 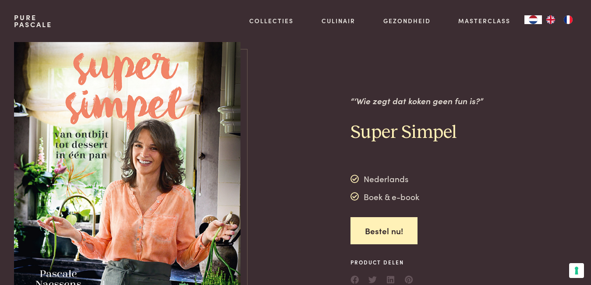 What do you see at coordinates (576, 271) in the screenshot?
I see `button: Uw voorkeuren voor toestemming voor trackingtechnologieën` at bounding box center [576, 271].